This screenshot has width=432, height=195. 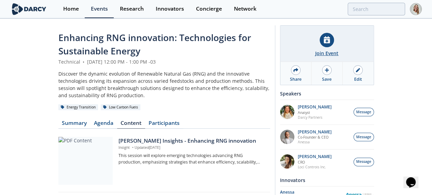 I want to click on div: Edit, so click(x=358, y=79).